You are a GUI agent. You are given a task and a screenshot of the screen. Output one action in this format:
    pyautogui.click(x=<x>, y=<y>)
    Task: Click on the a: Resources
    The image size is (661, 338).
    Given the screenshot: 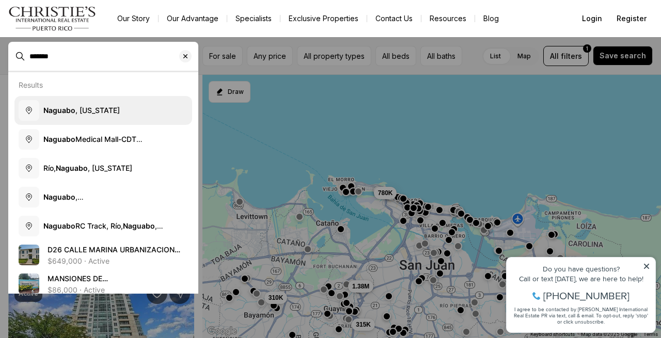 What is the action you would take?
    pyautogui.click(x=448, y=19)
    